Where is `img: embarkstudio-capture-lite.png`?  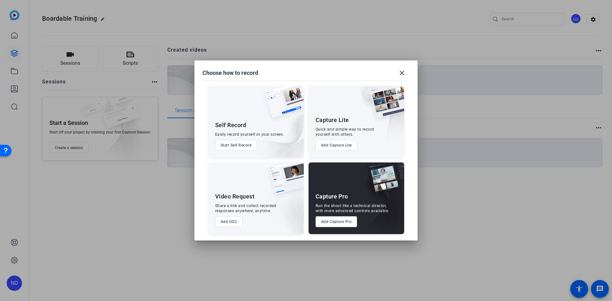
img: embarkstudio-capture-lite.png is located at coordinates (376, 118).